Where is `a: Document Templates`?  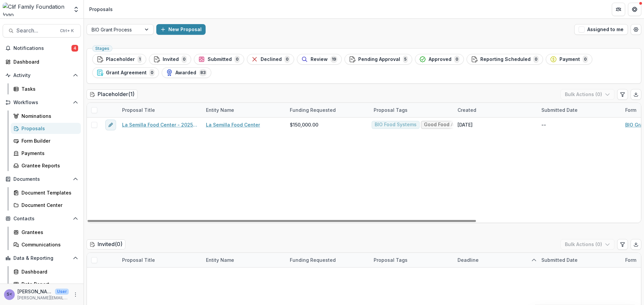
a: Document Templates is located at coordinates (46, 192).